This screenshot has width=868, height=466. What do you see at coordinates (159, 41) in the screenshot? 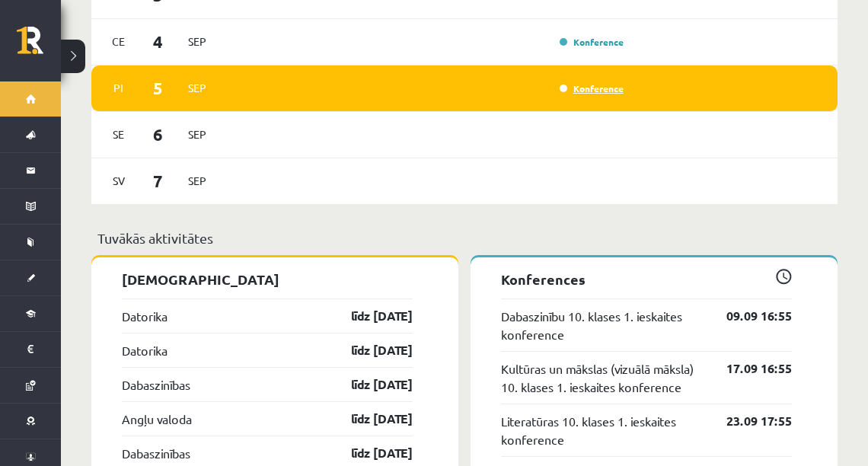
I see `span: 4` at bounding box center [159, 41].